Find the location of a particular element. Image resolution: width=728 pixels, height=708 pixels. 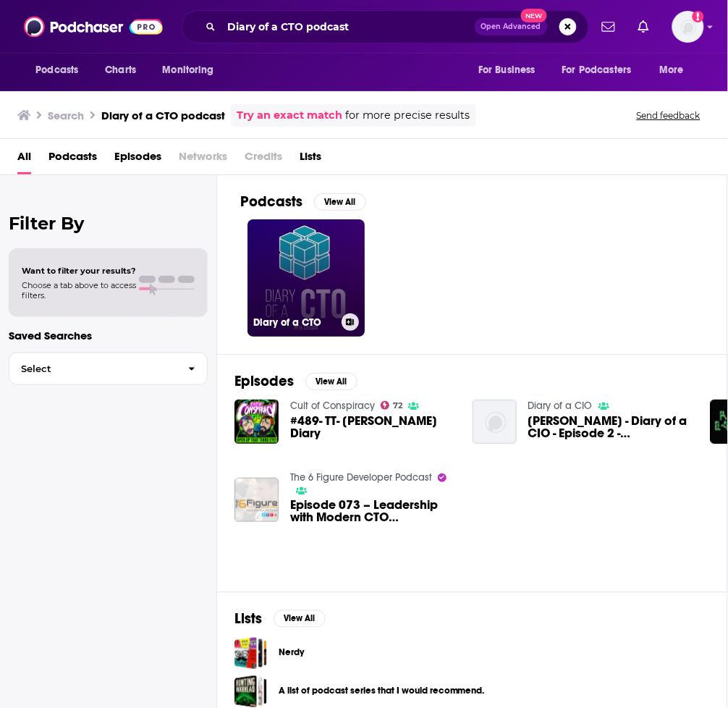

span: Credits is located at coordinates (263, 159).